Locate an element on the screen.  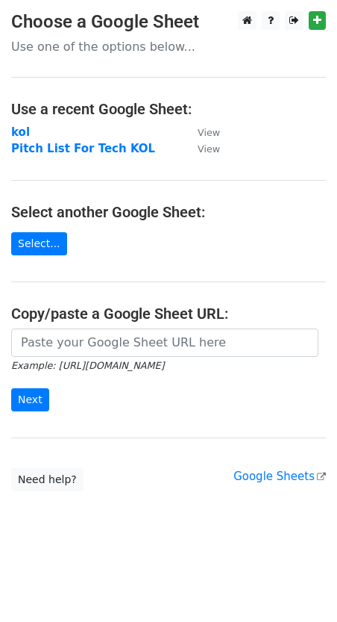
a: Select... is located at coordinates (39, 243).